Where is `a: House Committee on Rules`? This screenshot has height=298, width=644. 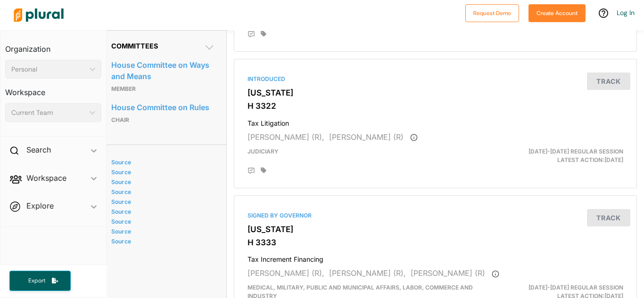 a: House Committee on Rules is located at coordinates (163, 107).